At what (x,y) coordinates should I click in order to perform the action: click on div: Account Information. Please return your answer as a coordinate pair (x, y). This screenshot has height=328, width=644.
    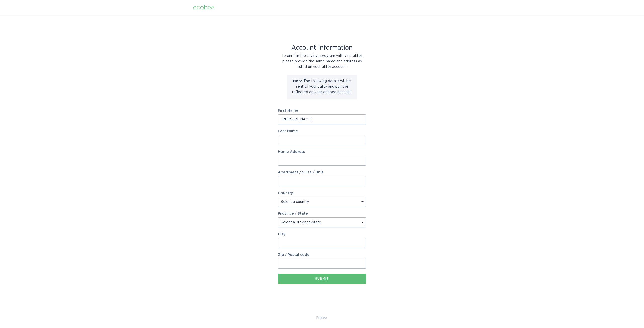
    Looking at the image, I should click on (322, 48).